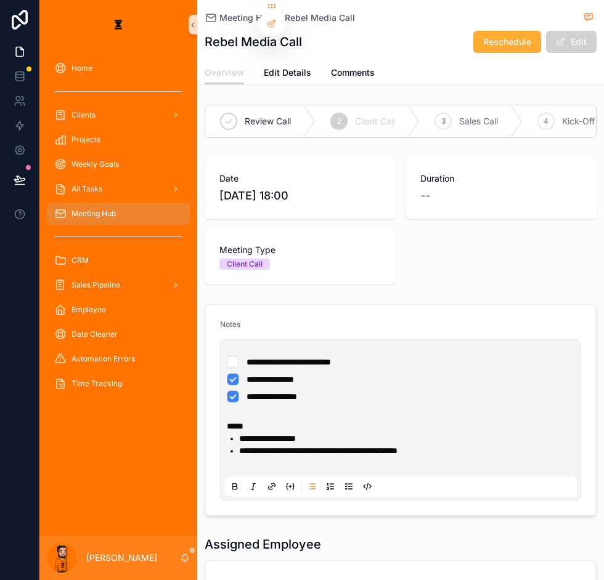  I want to click on a: Weekly Goals, so click(118, 165).